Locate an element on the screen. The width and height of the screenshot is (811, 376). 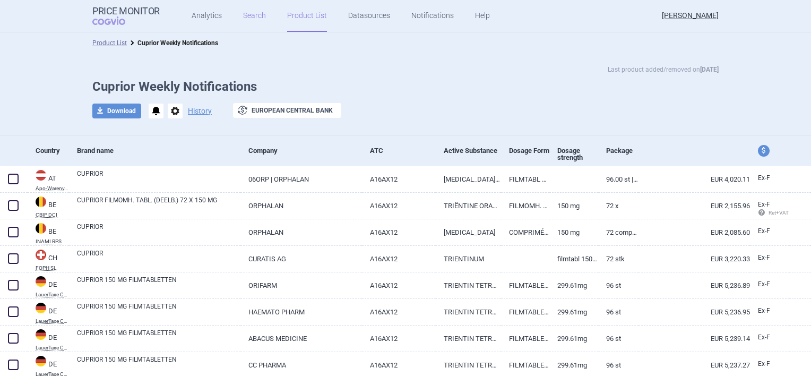
a: BEBECBIP DCI is located at coordinates (48, 207).